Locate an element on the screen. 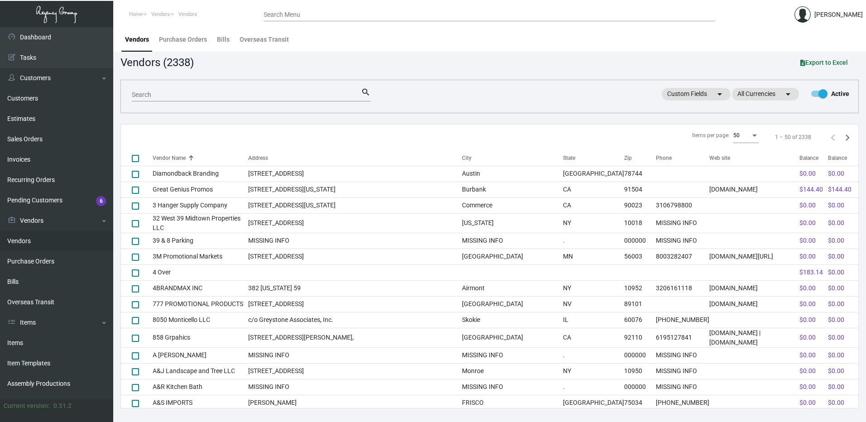 Image resolution: width=866 pixels, height=422 pixels. td: NY is located at coordinates (593, 371).